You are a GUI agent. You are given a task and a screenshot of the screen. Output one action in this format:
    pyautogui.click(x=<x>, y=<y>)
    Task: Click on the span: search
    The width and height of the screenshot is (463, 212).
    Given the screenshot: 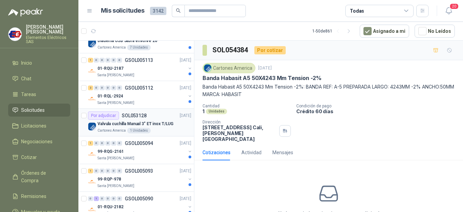 What is the action you would take?
    pyautogui.click(x=178, y=11)
    